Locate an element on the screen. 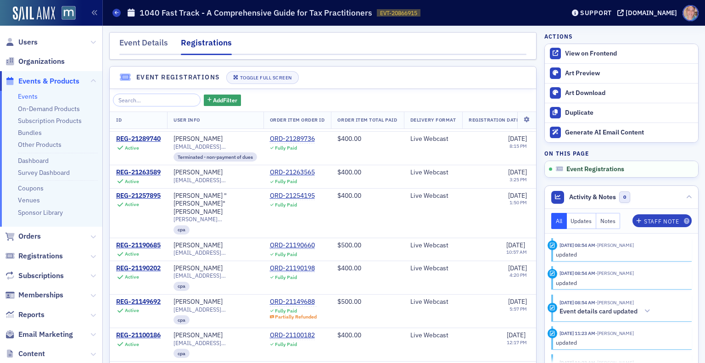  a: Content is located at coordinates (25, 354).